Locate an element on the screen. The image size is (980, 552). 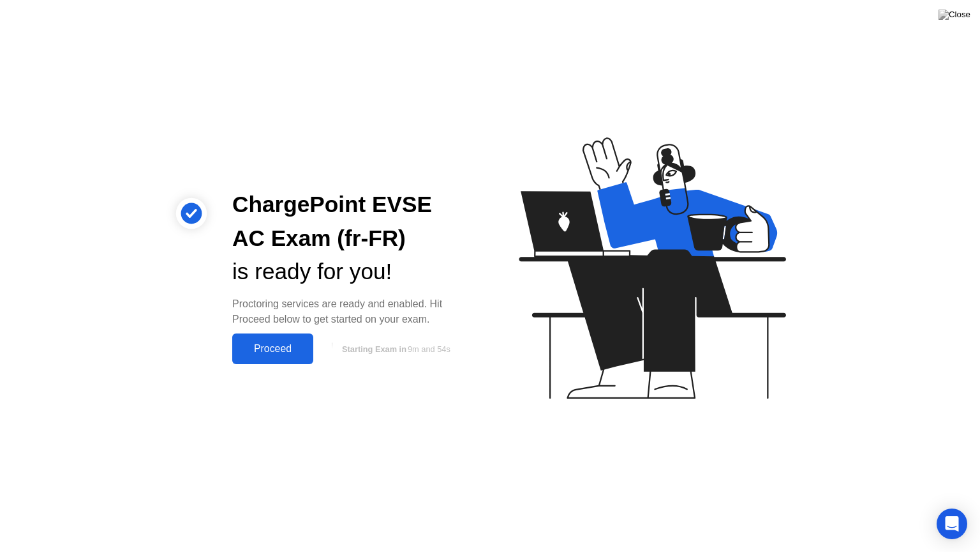
span: 9m and 54s is located at coordinates (428, 349).